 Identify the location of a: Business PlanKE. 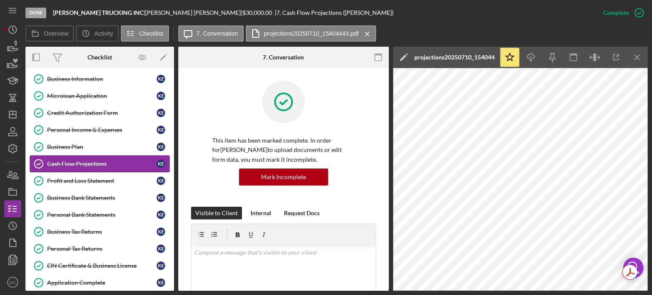
(100, 147).